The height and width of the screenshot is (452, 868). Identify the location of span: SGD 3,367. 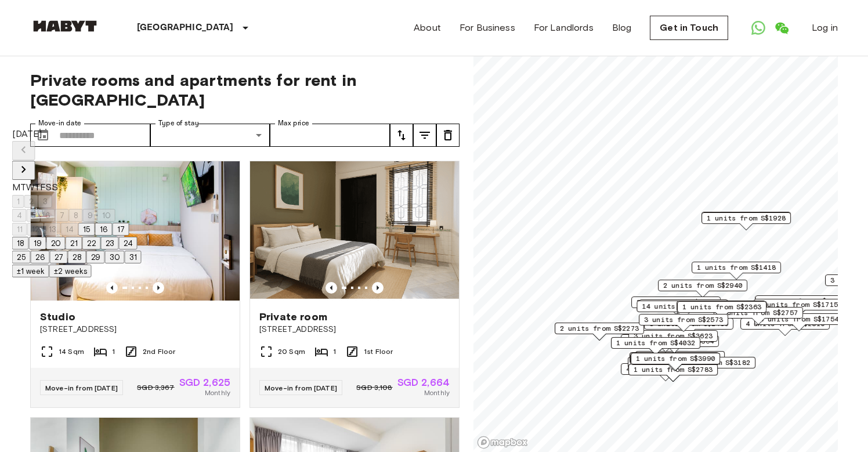
(156, 388).